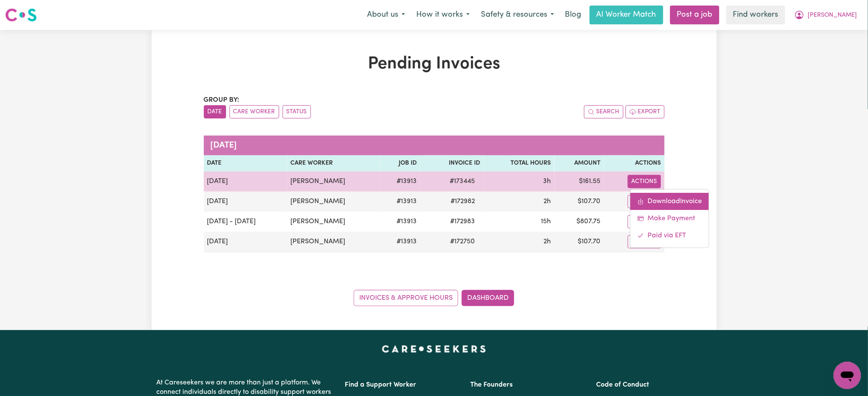 The height and width of the screenshot is (396, 868). What do you see at coordinates (463, 222) in the screenshot?
I see `span: # 172983` at bounding box center [463, 222].